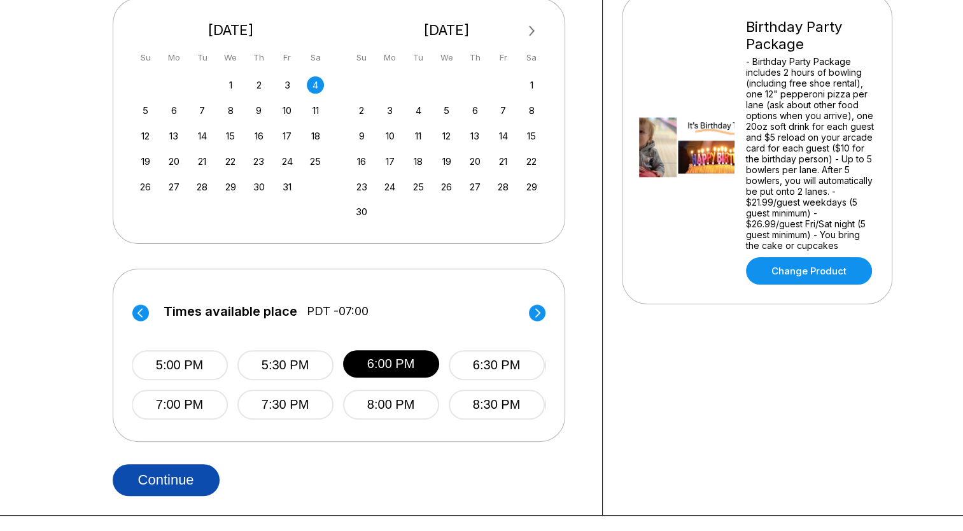 This screenshot has height=531, width=963. What do you see at coordinates (315, 161) in the screenshot?
I see `div: Choose Saturday, October 25th, 2025` at bounding box center [315, 161].